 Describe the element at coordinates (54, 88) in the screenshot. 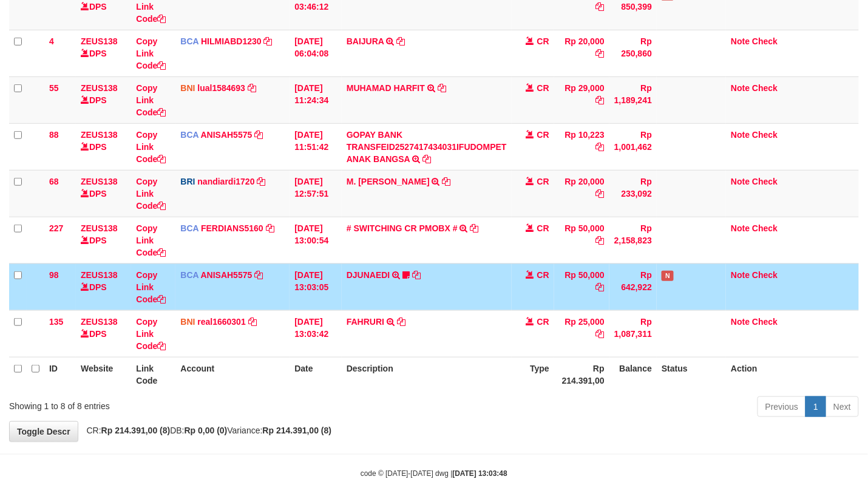

I see `span: 55` at that location.